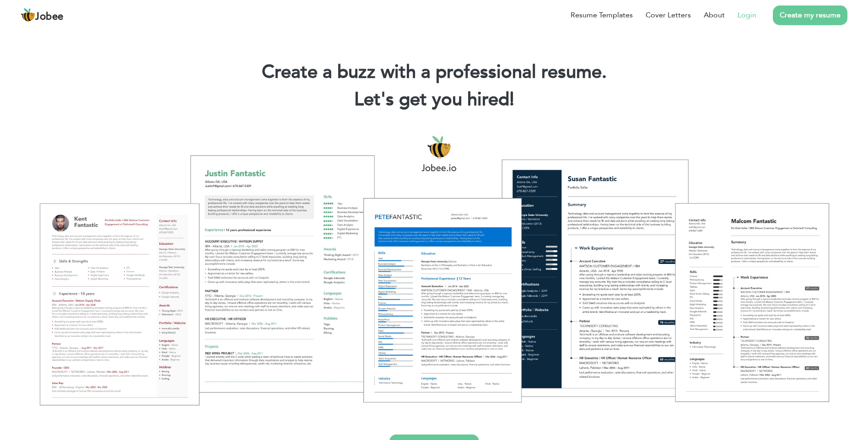 The height and width of the screenshot is (440, 868). What do you see at coordinates (434, 72) in the screenshot?
I see `h1: Create a buzz with a professional resume.` at bounding box center [434, 72].